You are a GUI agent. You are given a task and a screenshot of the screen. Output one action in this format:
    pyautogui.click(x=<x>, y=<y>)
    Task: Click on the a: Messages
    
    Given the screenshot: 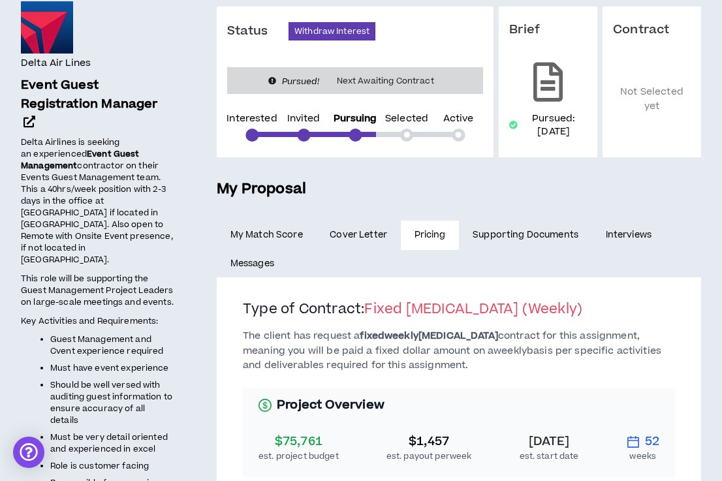 What is the action you would take?
    pyautogui.click(x=253, y=264)
    